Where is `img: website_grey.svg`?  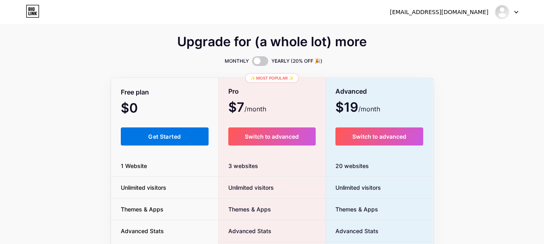 img: website_grey.svg is located at coordinates (16, 24).